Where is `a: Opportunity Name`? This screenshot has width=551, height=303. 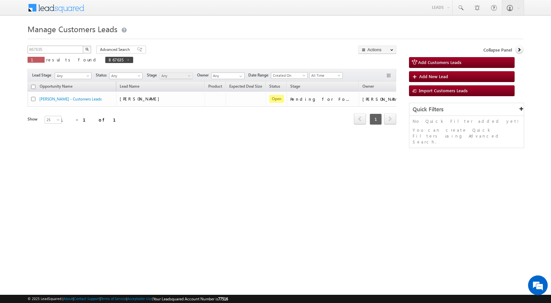
a: Opportunity Name is located at coordinates (56, 87).